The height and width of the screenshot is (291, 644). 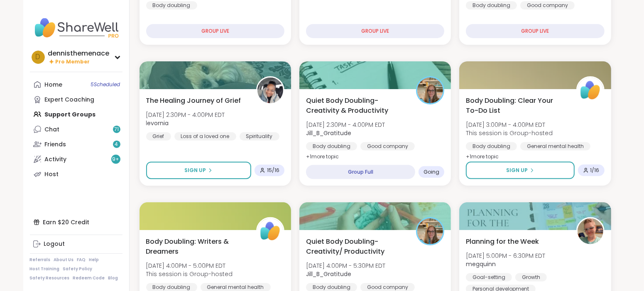 What do you see at coordinates (259, 136) in the screenshot?
I see `div: Spirituality` at bounding box center [259, 136].